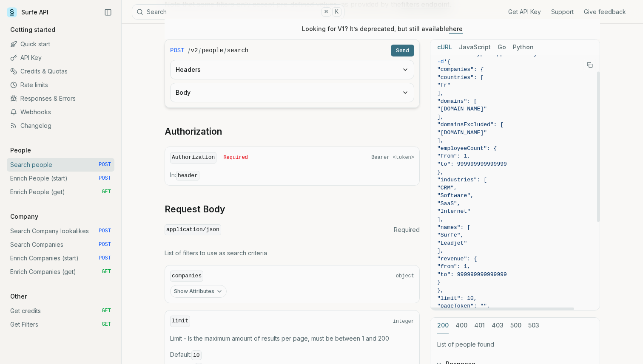 The height and width of the screenshot is (364, 643). Describe the element at coordinates (443, 325) in the screenshot. I see `button: 200` at that location.